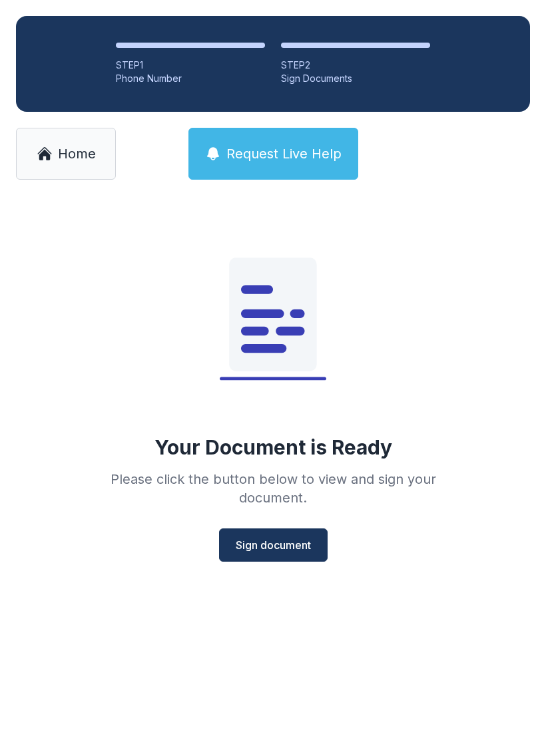 The width and height of the screenshot is (546, 756). I want to click on div: Phone Number, so click(191, 79).